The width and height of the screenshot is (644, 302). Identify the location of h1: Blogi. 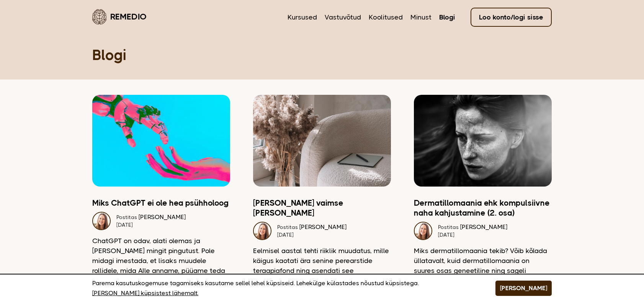
(322, 55).